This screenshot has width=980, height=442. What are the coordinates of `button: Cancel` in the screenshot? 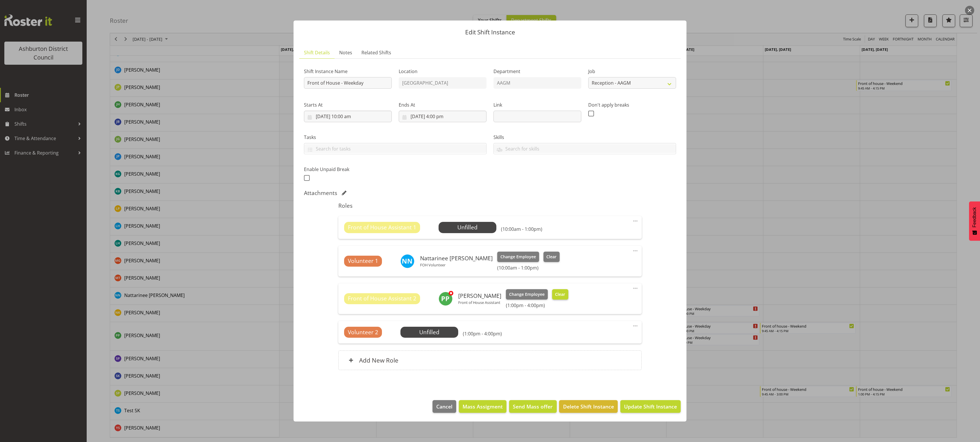 It's located at (445, 406).